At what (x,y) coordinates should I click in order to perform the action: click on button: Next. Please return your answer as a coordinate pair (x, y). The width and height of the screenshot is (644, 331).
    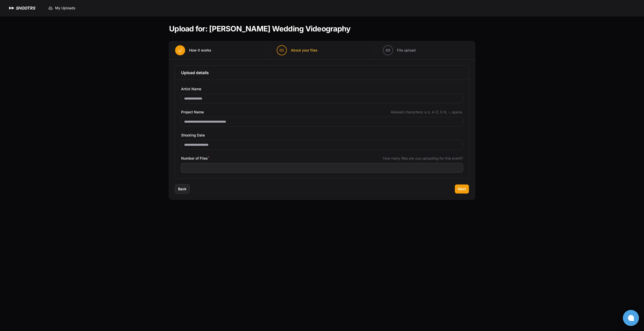
    Looking at the image, I should click on (462, 189).